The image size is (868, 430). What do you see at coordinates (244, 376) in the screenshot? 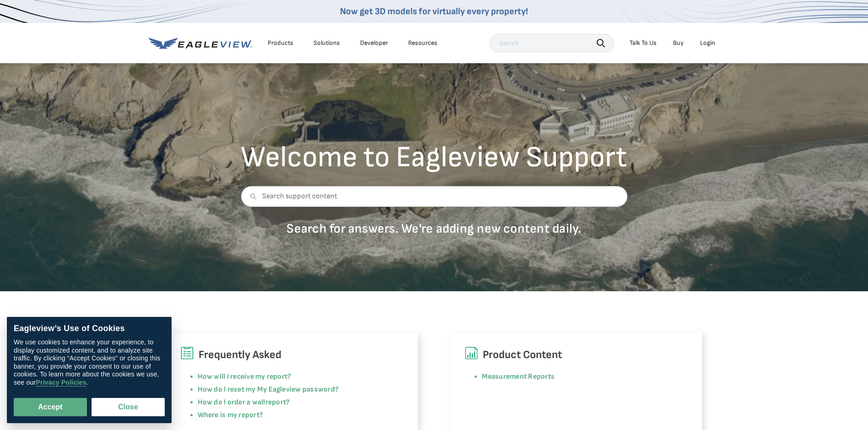
I see `a: How will I receive my report?` at bounding box center [244, 376].